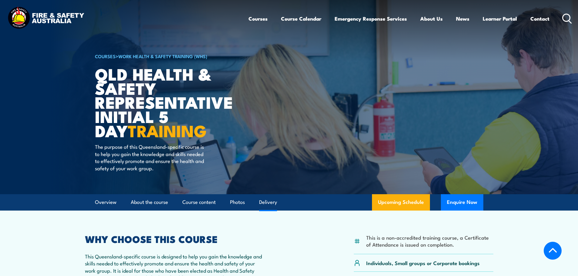 The width and height of the screenshot is (578, 276). What do you see at coordinates (174, 239) in the screenshot?
I see `h2: WHY CHOOSE THIS COURSE` at bounding box center [174, 239].